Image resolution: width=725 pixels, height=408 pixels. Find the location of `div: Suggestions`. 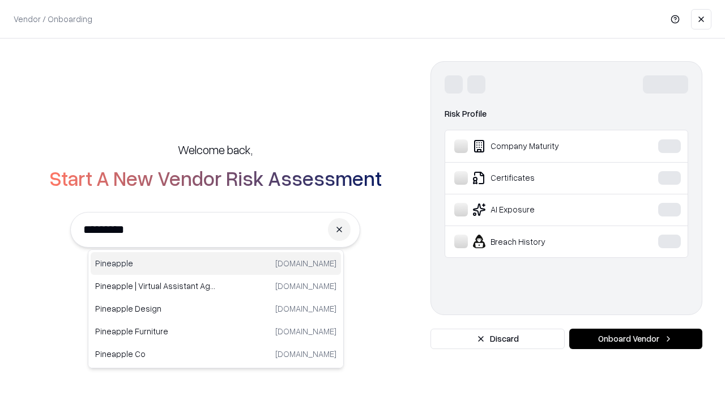

div: Suggestions is located at coordinates (216, 309).